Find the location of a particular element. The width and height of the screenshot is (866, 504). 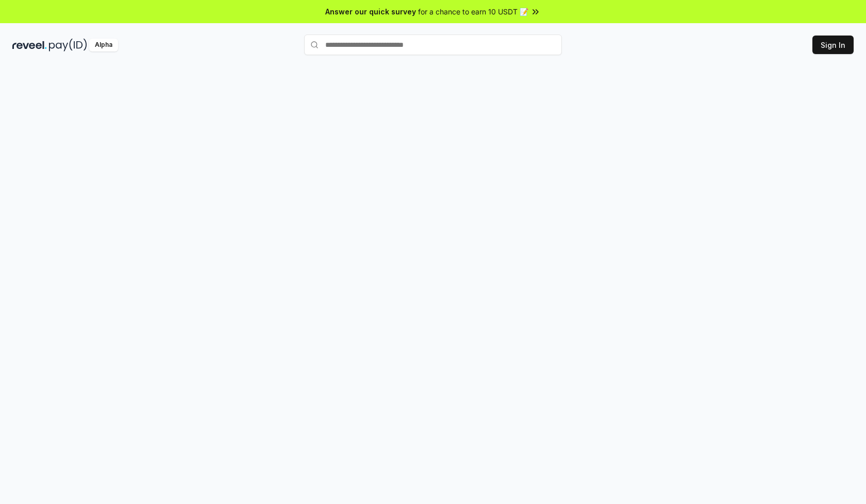

div: Alpha is located at coordinates (103, 45).